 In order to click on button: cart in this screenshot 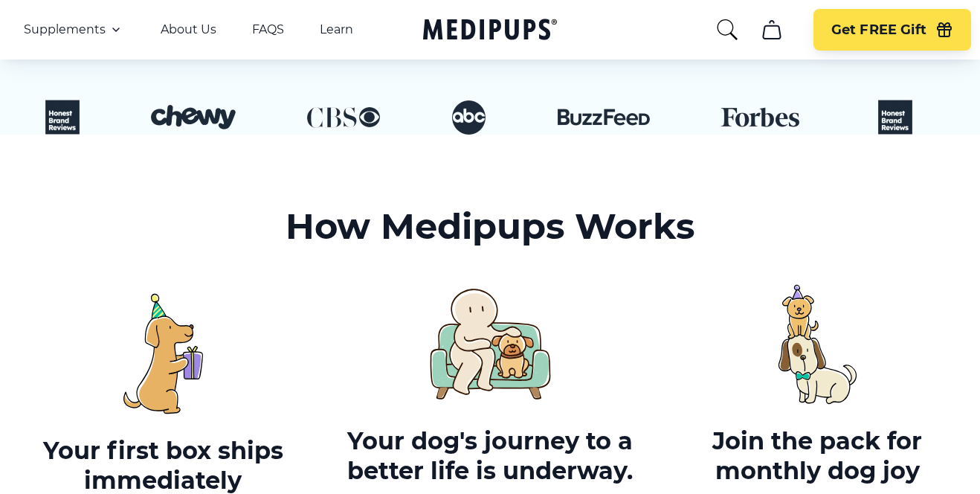, I will do `click(771, 30)`.